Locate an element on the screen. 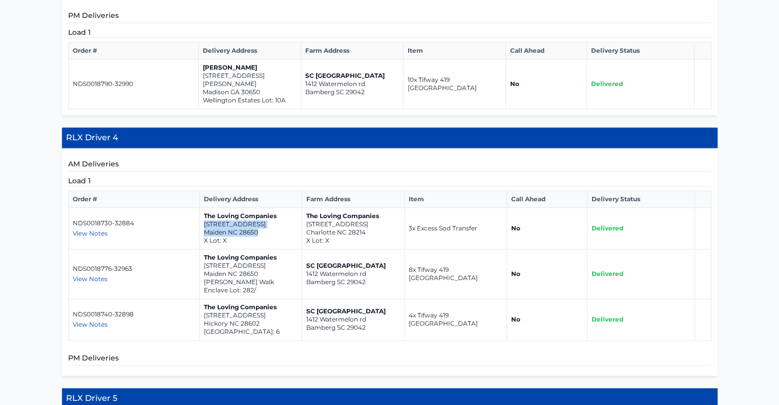  h4: RLX Driver 4 is located at coordinates (390, 138).